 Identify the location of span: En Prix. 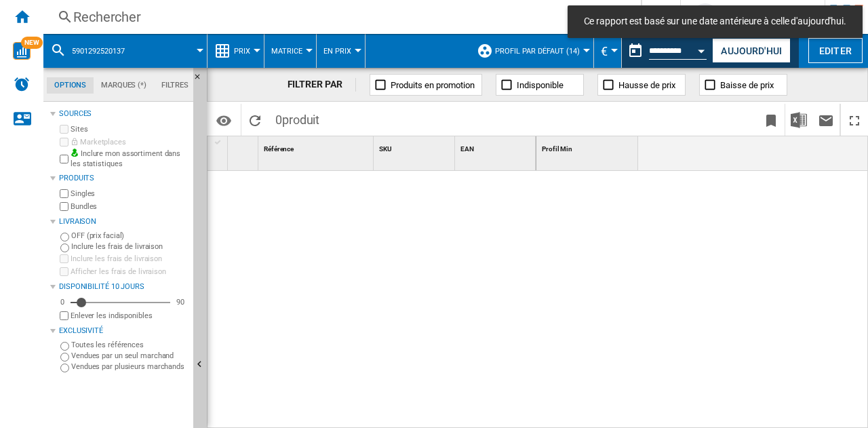
(337, 51).